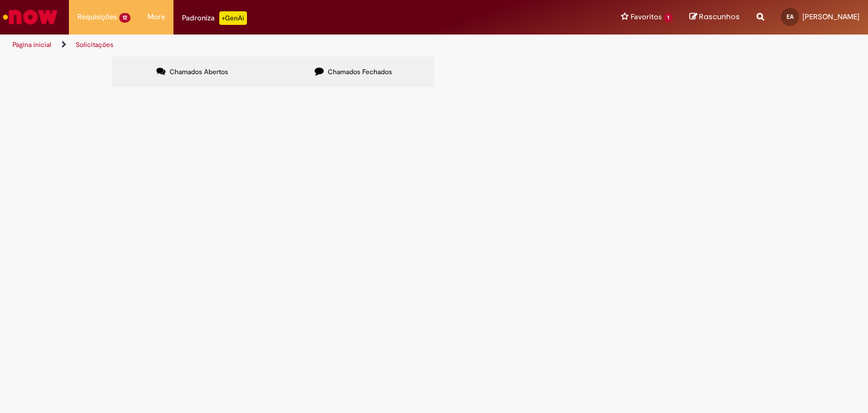 This screenshot has width=868, height=413. I want to click on span: Chamados Abertos, so click(199, 72).